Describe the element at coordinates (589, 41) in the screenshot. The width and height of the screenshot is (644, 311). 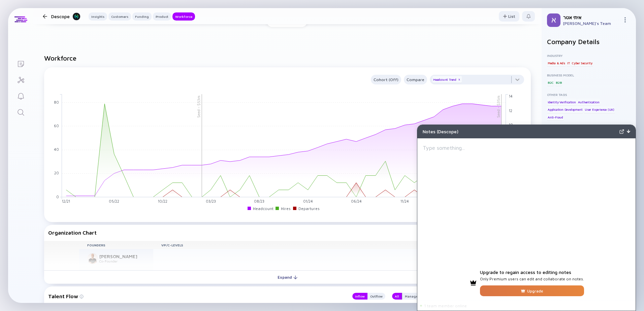
I see `h2: Company Details` at that location.